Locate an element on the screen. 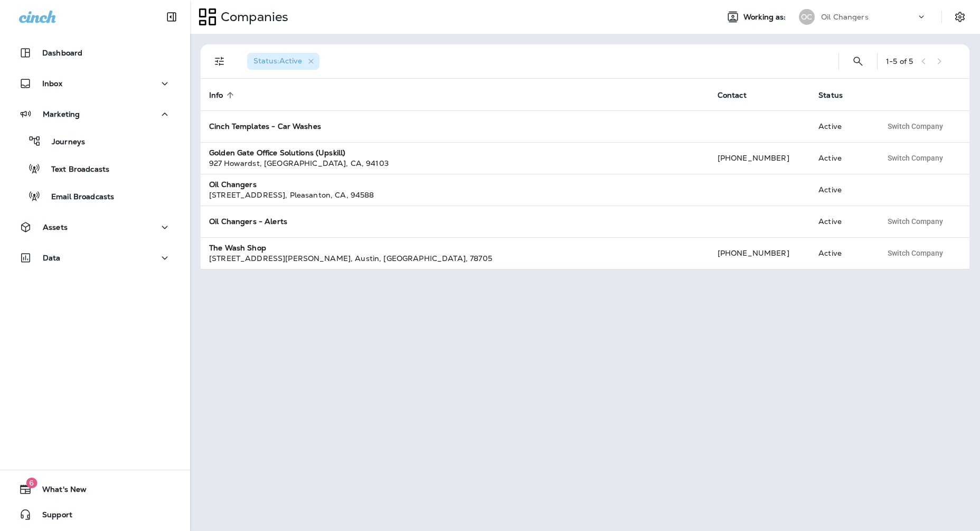 The height and width of the screenshot is (531, 980). div: 1 - 5 of 5 is located at coordinates (899, 61).